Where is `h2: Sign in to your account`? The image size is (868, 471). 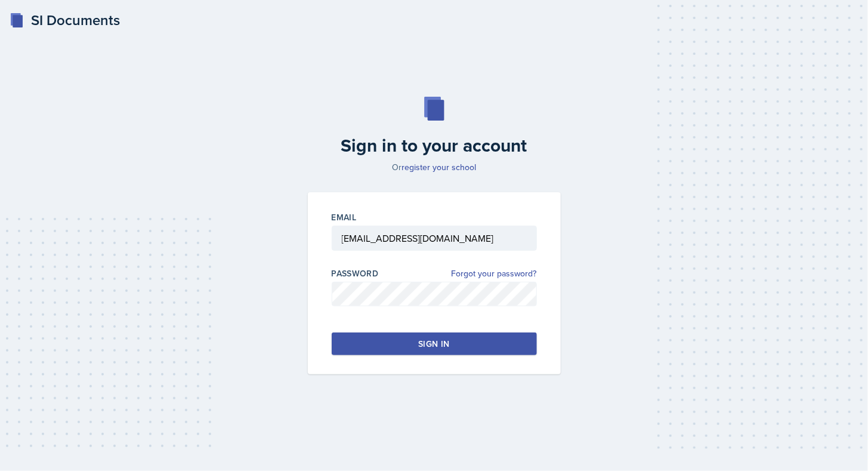
h2: Sign in to your account is located at coordinates (434, 146).